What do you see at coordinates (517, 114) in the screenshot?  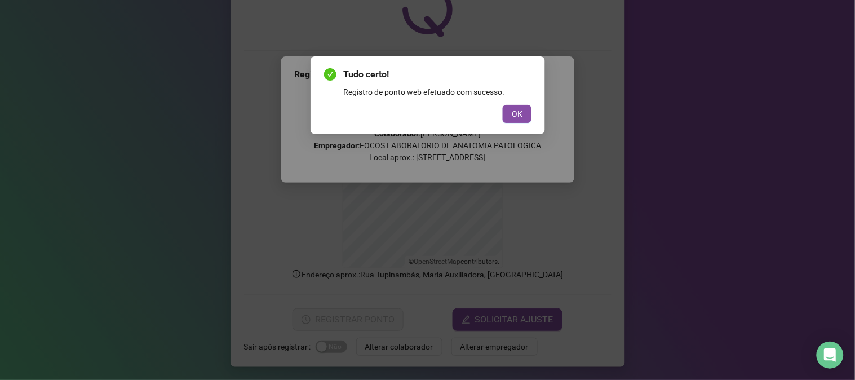 I see `span: OK` at bounding box center [517, 114].